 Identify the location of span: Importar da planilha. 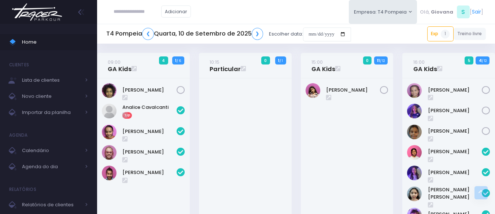
(51, 112).